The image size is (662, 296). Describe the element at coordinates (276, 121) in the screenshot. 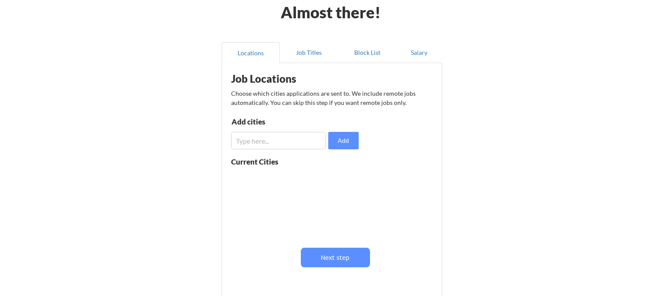

I see `div: Add cities` at that location.